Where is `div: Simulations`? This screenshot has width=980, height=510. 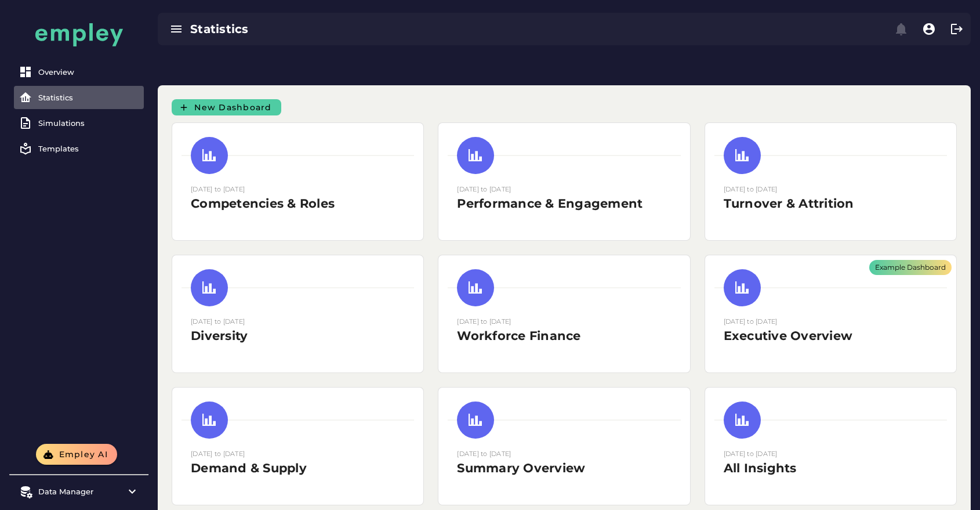
div: Simulations is located at coordinates (89, 123).